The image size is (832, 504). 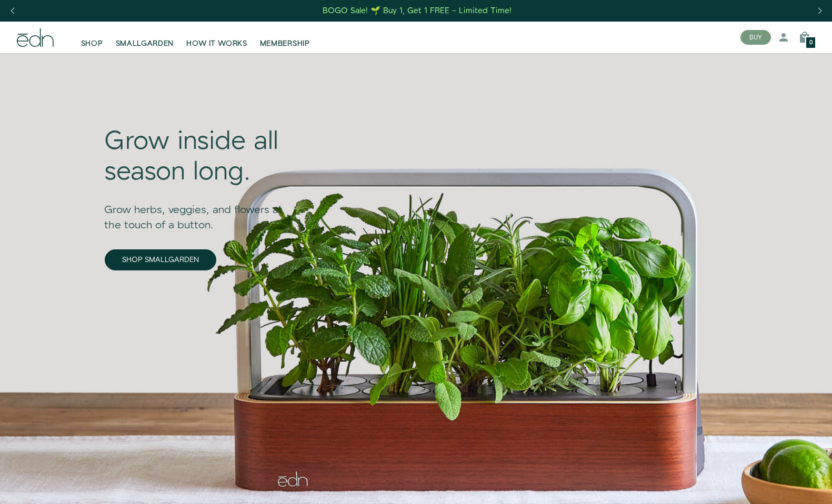 What do you see at coordinates (145, 37) in the screenshot?
I see `a: SMALLGARDEN` at bounding box center [145, 37].